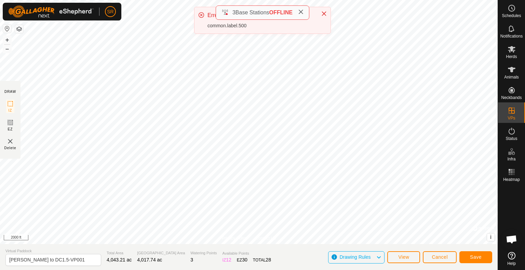 This screenshot has height=270, width=525. Describe the element at coordinates (491, 237) in the screenshot. I see `span: i` at that location.